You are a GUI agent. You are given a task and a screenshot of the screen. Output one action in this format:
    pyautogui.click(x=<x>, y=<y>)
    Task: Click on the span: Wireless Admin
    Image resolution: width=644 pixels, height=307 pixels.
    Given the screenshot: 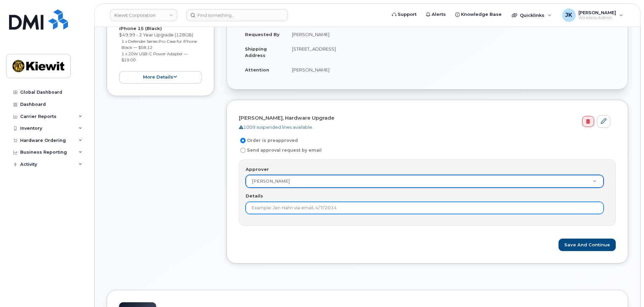 What is the action you would take?
    pyautogui.click(x=597, y=18)
    